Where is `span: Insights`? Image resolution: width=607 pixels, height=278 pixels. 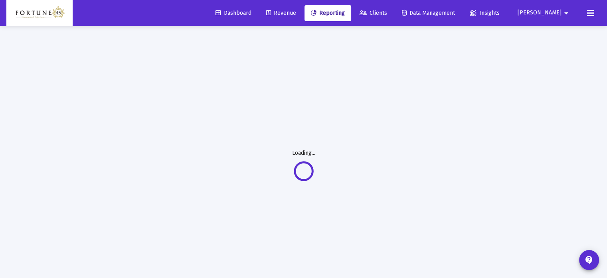
span: Insights is located at coordinates (485, 13).